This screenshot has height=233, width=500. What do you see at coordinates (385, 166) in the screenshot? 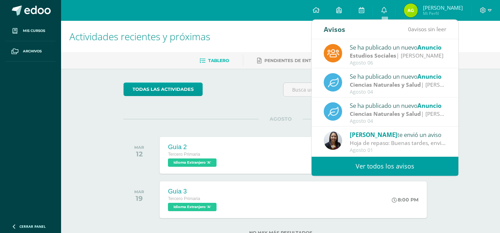
I see `a: Ver todos los avisos` at bounding box center [385, 166].